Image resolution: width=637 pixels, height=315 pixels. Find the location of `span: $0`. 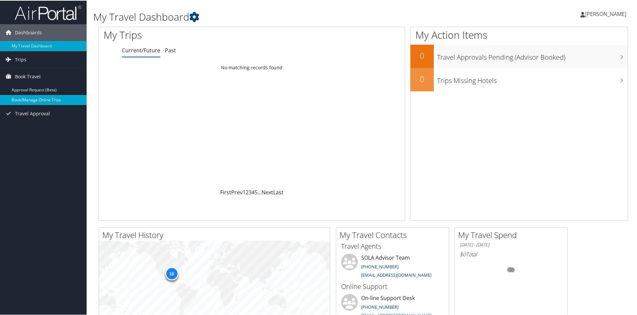

span: $0 is located at coordinates (463, 254).